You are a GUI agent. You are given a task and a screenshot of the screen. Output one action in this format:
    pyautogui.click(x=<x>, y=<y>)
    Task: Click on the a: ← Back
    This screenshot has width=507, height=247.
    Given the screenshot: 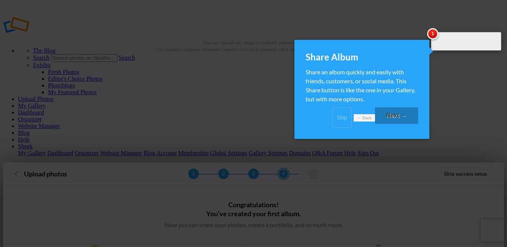 What is the action you would take?
    pyautogui.click(x=364, y=118)
    